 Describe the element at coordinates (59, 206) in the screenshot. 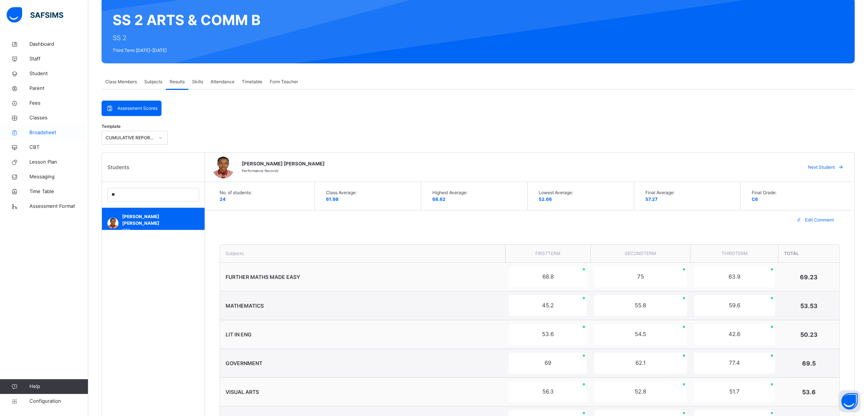

I see `span: Assessment Format` at that location.